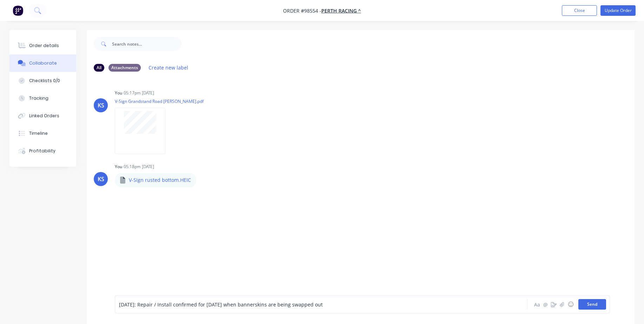  I want to click on button: Send, so click(592, 304).